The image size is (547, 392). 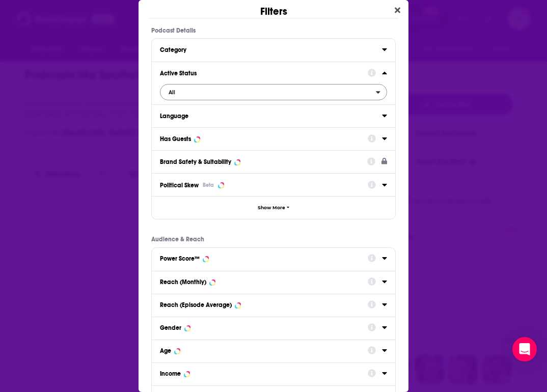 What do you see at coordinates (274, 92) in the screenshot?
I see `button: open menu` at bounding box center [274, 92].